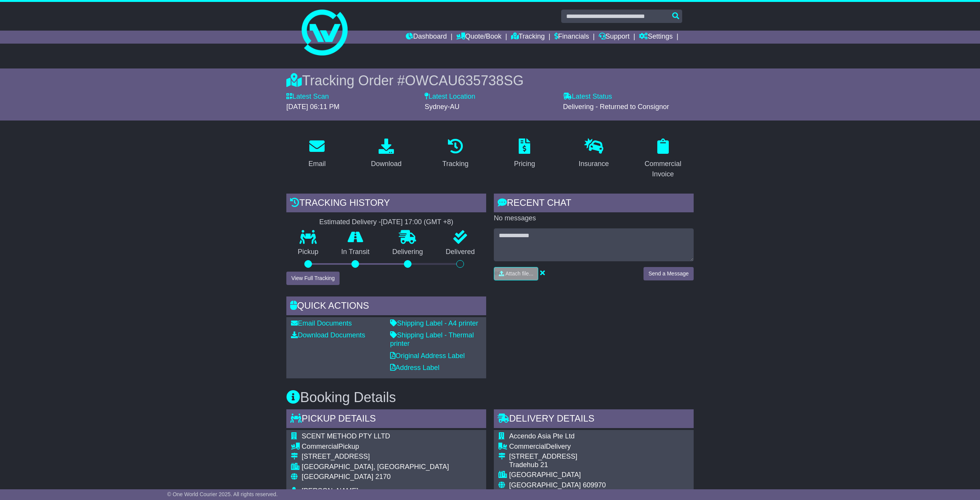  I want to click on a: Address Label, so click(414, 368).